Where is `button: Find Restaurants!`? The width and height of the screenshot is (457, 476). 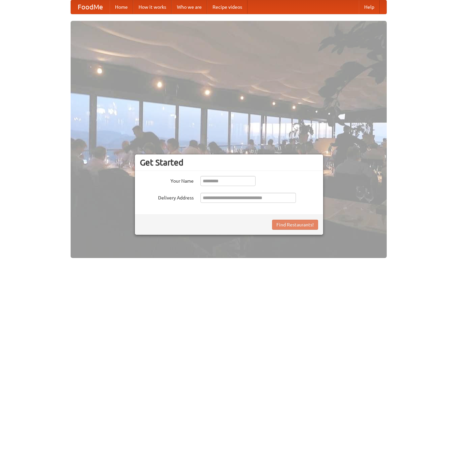
button: Find Restaurants! is located at coordinates (295, 225).